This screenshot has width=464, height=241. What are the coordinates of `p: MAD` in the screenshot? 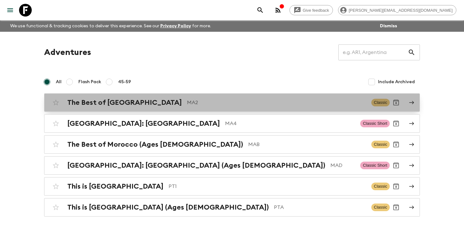 It's located at (343, 165).